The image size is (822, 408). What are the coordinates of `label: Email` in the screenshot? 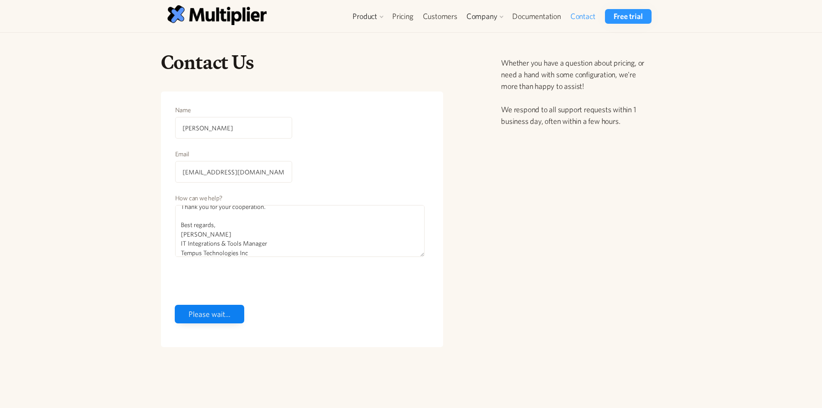 It's located at (233, 154).